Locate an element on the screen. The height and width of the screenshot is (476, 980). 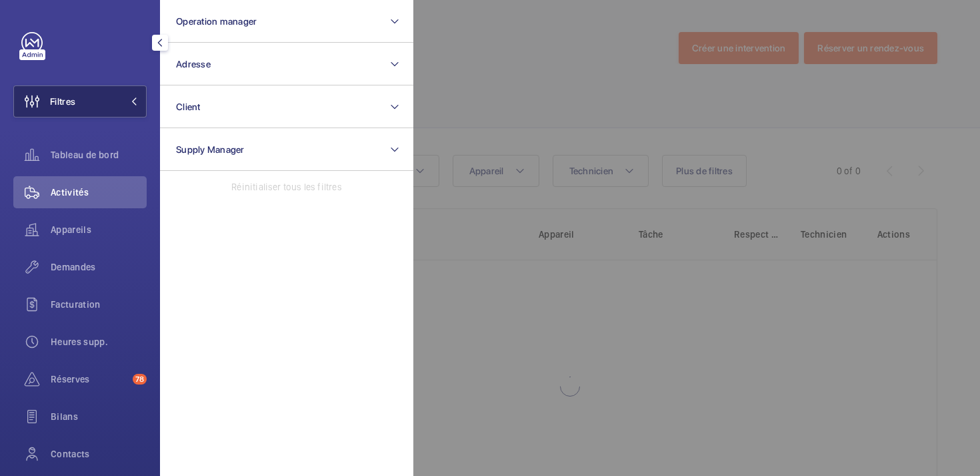
span: Activités is located at coordinates (98, 192).